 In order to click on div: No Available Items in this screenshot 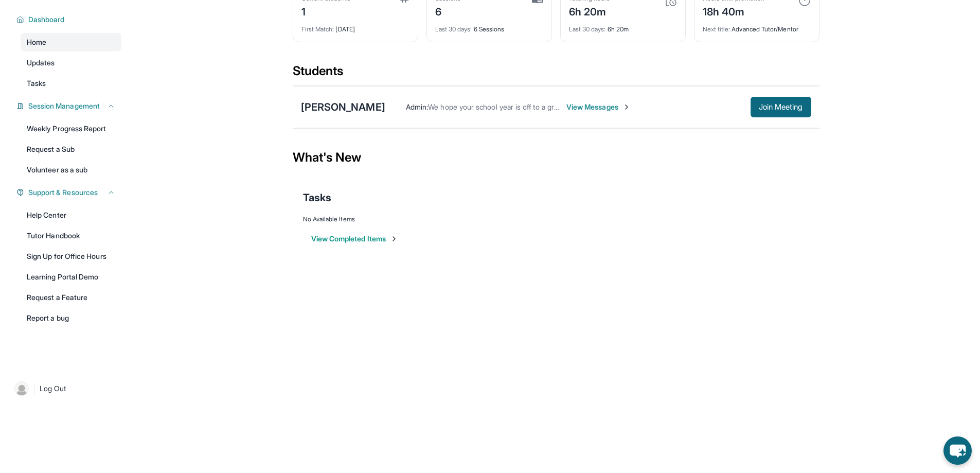, I will do `click(557, 219)`.